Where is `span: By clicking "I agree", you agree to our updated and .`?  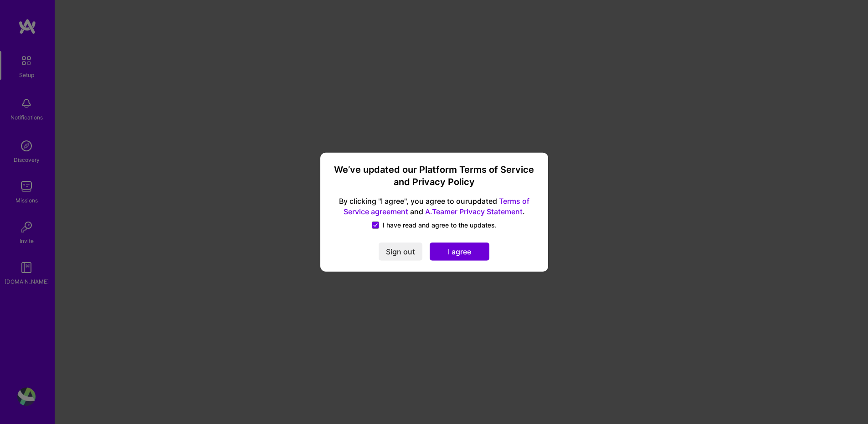
span: By clicking "I agree", you agree to our updated and . is located at coordinates (434, 206).